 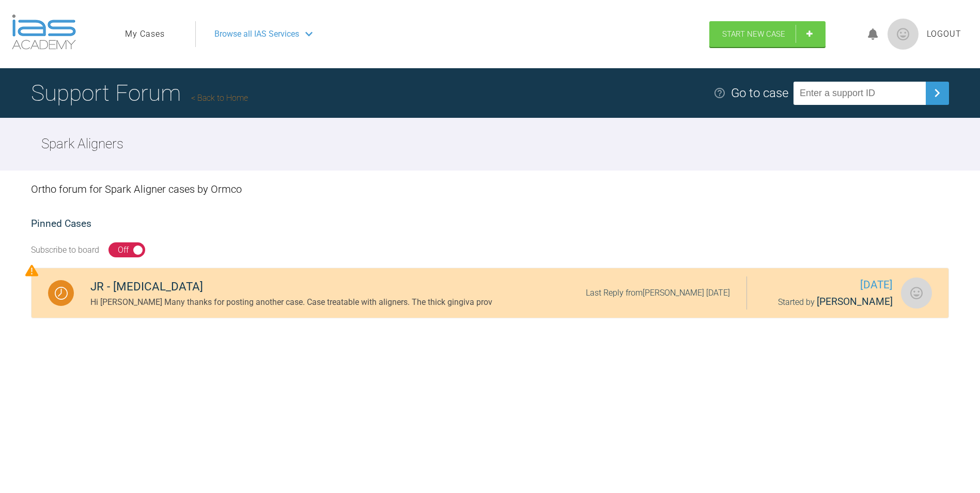 What do you see at coordinates (123, 250) in the screenshot?
I see `div: Off` at bounding box center [123, 250].